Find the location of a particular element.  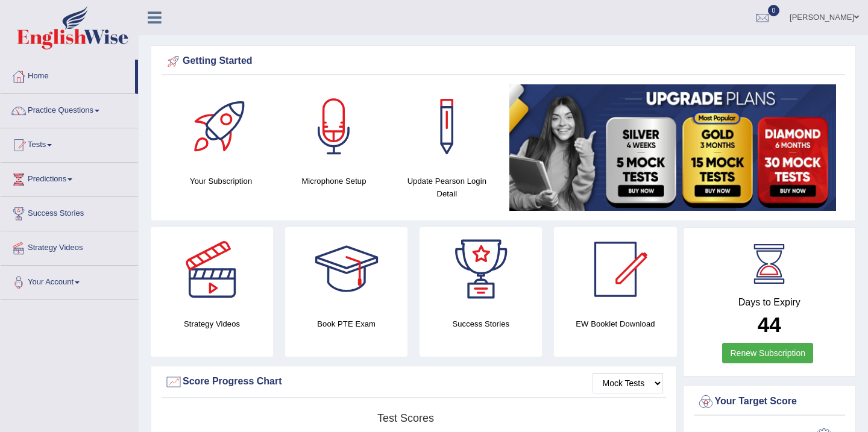

div: Score Progress Chart is located at coordinates (414, 382).